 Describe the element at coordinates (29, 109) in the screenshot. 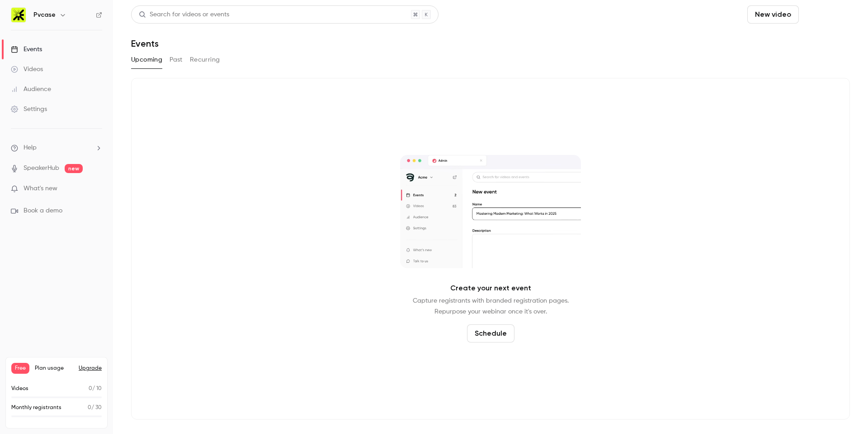

I see `div: Settings` at that location.